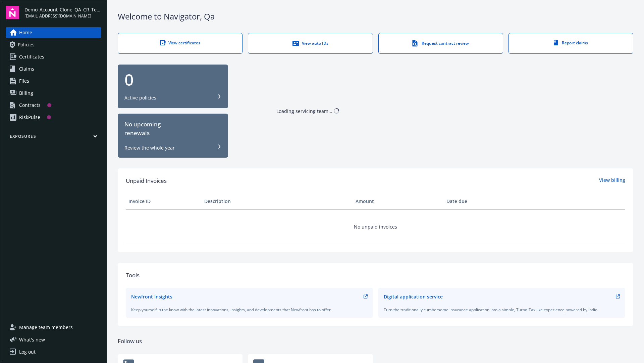 The height and width of the screenshot is (363, 644). I want to click on th: Amount, so click(398, 201).